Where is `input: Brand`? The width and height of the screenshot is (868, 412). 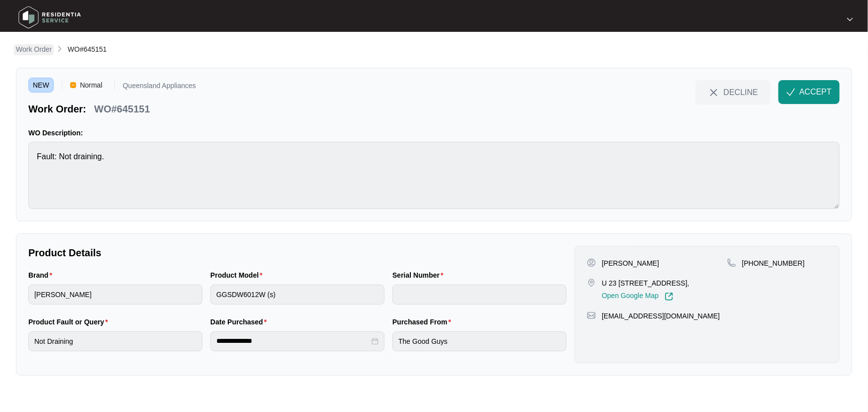
input: Brand is located at coordinates (116, 295).